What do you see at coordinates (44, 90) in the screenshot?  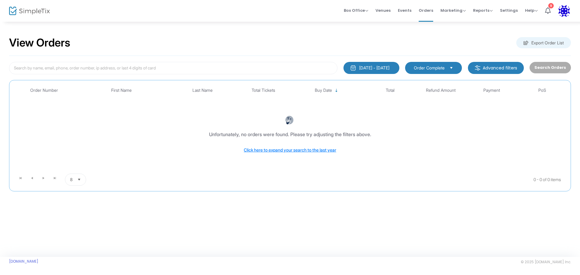 I see `span: Order Number` at bounding box center [44, 90].